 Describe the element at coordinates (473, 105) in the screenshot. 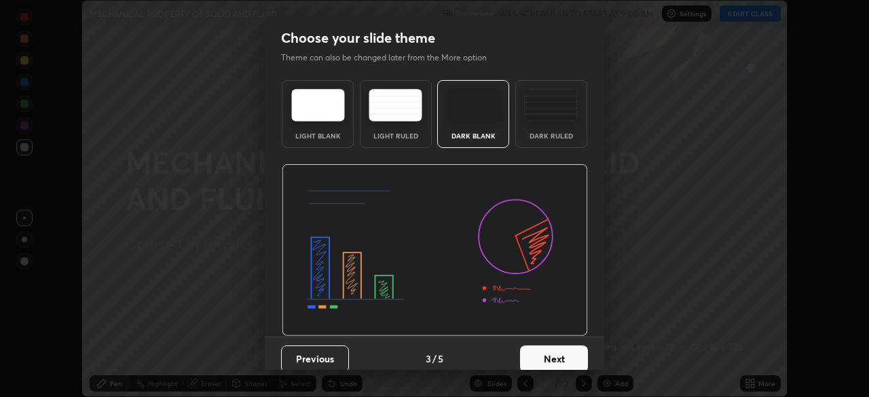

I see `img: darkTheme.f0cc69e5.svg` at that location.